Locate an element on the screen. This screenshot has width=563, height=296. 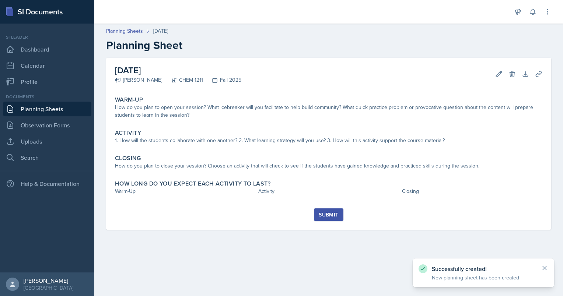
div: Warm-Up is located at coordinates (185, 191).